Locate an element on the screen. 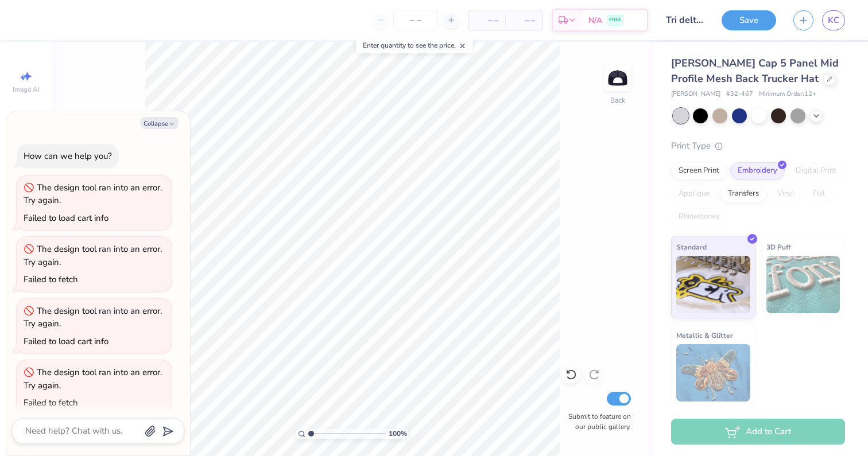 This screenshot has width=868, height=456. img: Standard is located at coordinates (712, 285).